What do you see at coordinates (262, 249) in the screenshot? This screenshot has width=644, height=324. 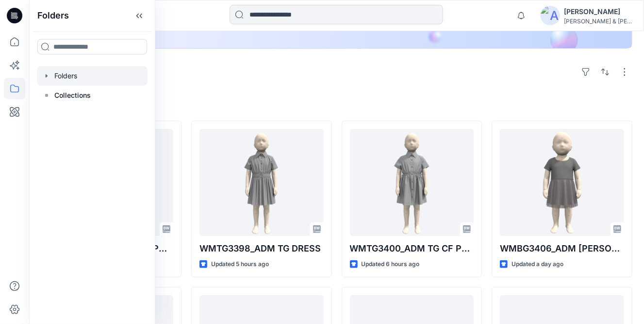 I see `p: WMTG3398_ADM TG DRESS` at bounding box center [262, 249].